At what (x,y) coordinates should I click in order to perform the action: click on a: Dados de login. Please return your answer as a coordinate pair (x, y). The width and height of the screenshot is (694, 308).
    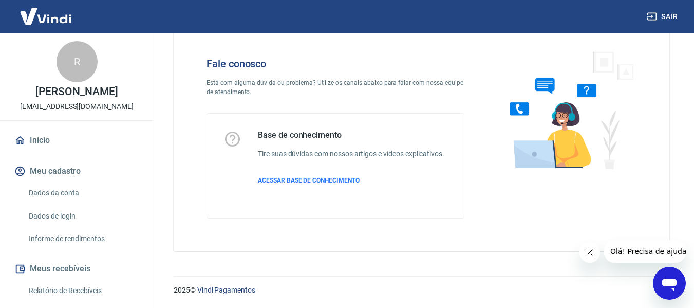
    Looking at the image, I should click on (83, 216).